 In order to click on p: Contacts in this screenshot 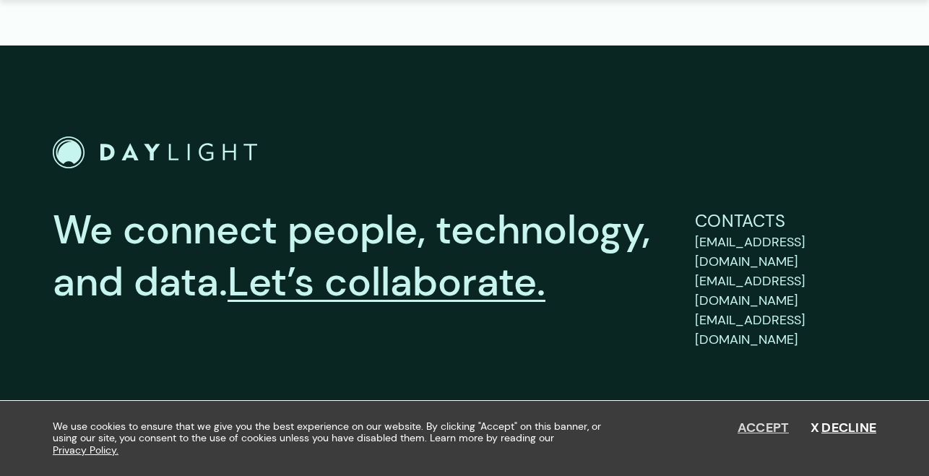, I will do `click(785, 221)`.